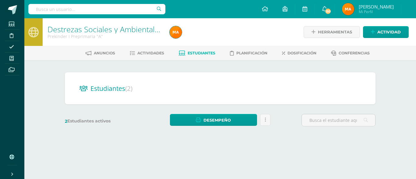 Image resolution: width=416 pixels, height=179 pixels. What do you see at coordinates (105, 29) in the screenshot?
I see `a: Destrezas Sociales y Ambientales` at bounding box center [105, 29].